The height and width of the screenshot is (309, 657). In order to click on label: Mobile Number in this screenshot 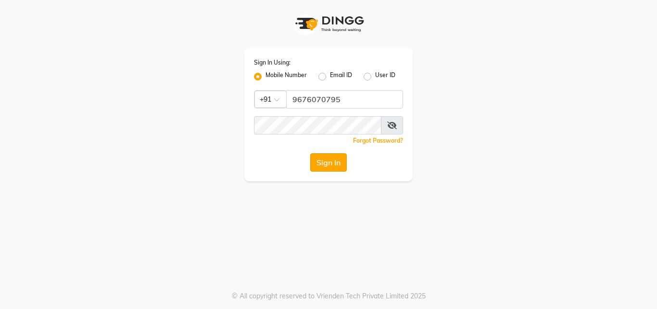, I will do `click(286, 77)`.